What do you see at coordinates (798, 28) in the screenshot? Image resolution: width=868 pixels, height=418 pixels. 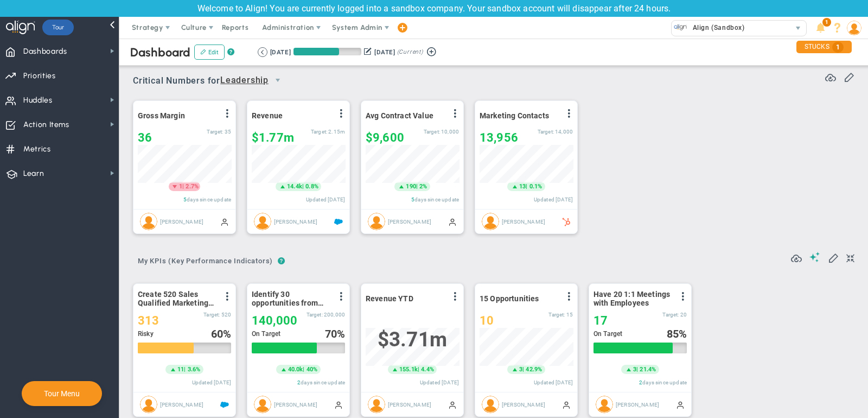 I see `span: select` at bounding box center [798, 28].